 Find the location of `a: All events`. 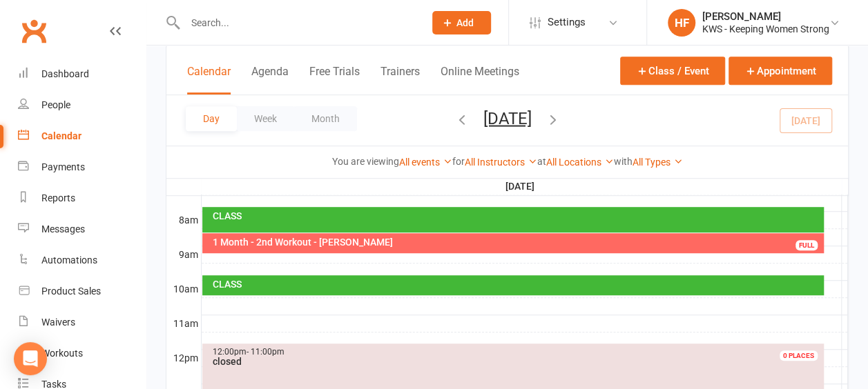

a: All events is located at coordinates (426, 162).